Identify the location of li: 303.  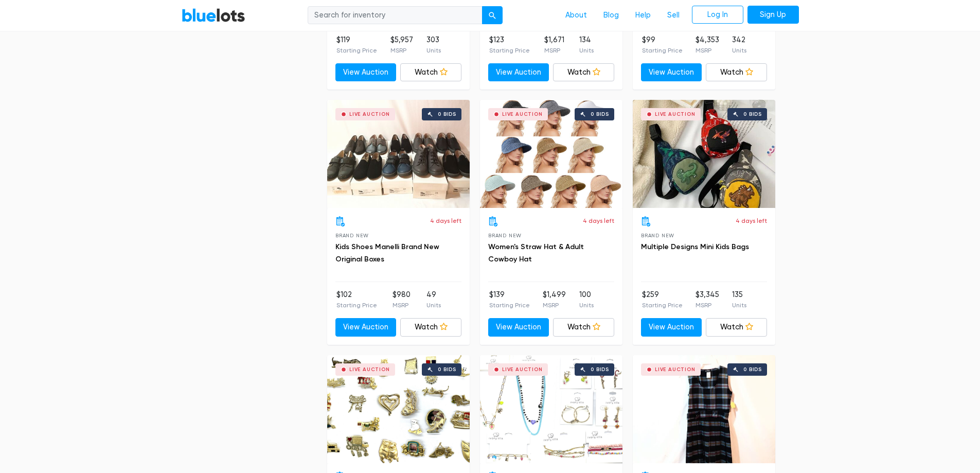
(433, 45).